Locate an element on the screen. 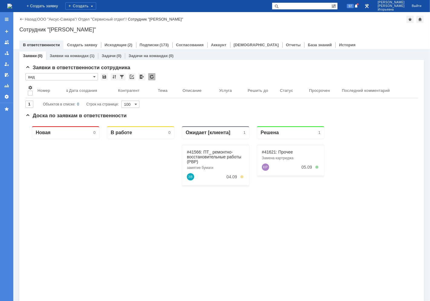  div: Контрагент is located at coordinates (129, 90).